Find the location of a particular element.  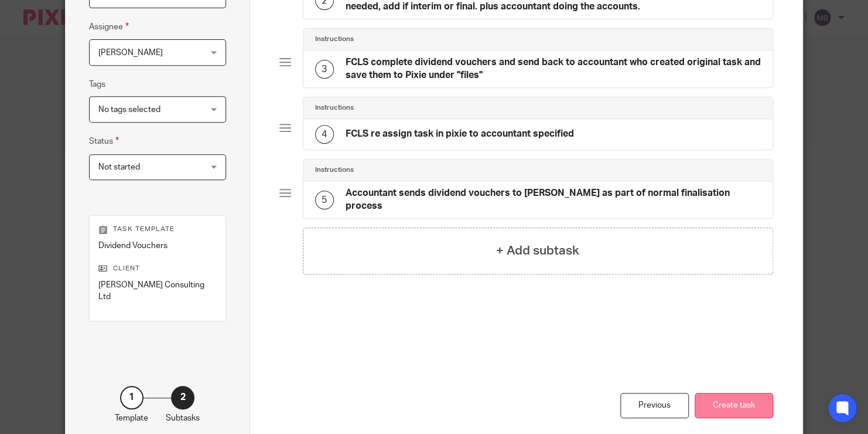

label: Tags is located at coordinates (97, 84).